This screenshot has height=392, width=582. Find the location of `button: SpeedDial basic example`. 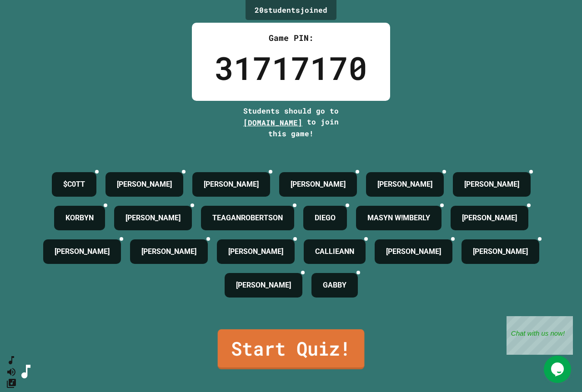

button: SpeedDial basic example is located at coordinates (12, 360).